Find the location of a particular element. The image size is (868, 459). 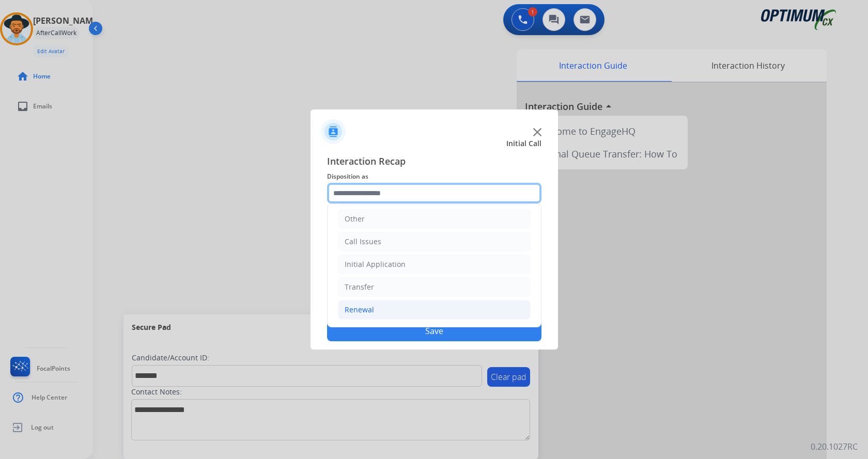

div: Renewal is located at coordinates (359, 310).